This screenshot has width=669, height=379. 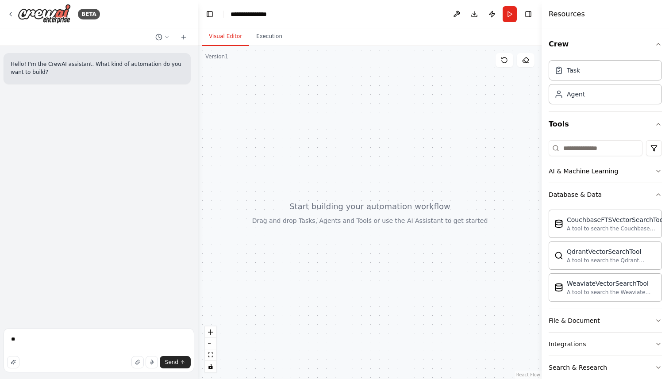 I want to click on img: Logo, so click(x=44, y=14).